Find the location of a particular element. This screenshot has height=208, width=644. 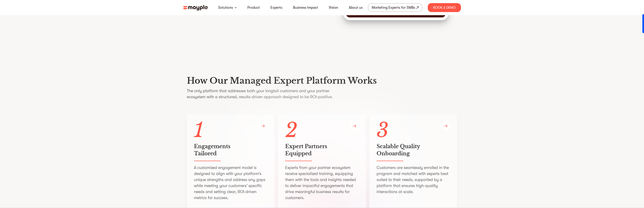

p: 3 is located at coordinates (414, 130).